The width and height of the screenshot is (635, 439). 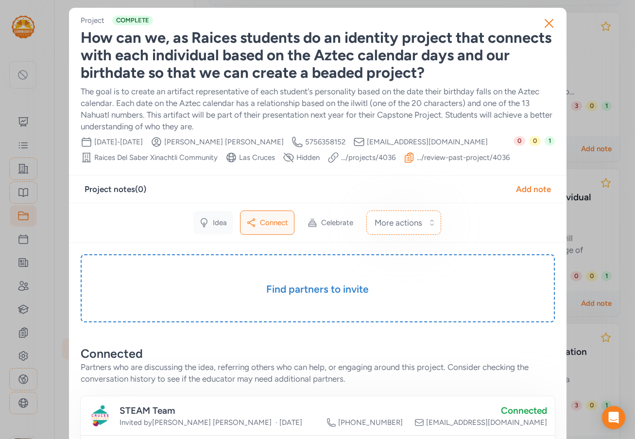 I want to click on span: Idea, so click(x=220, y=223).